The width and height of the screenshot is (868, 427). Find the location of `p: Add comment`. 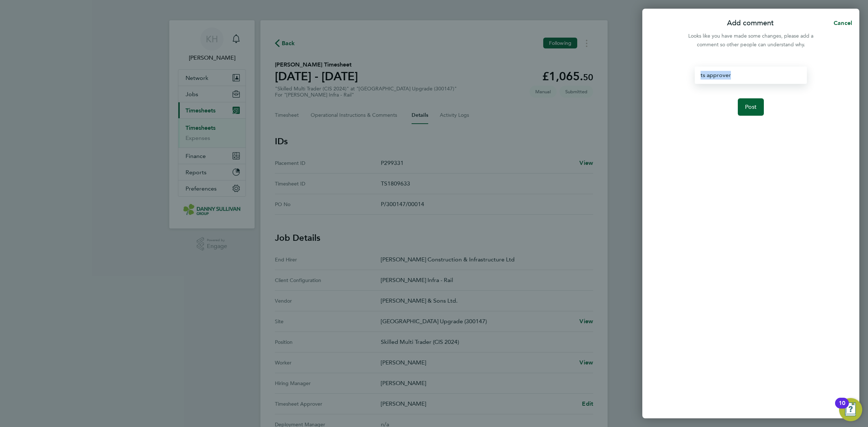

p: Add comment is located at coordinates (750, 23).